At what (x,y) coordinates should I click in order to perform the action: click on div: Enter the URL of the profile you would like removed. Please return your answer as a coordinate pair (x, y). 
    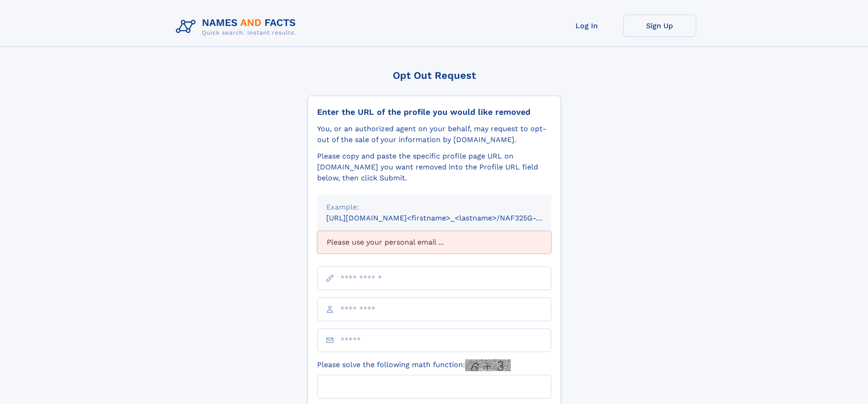
    Looking at the image, I should click on (434, 112).